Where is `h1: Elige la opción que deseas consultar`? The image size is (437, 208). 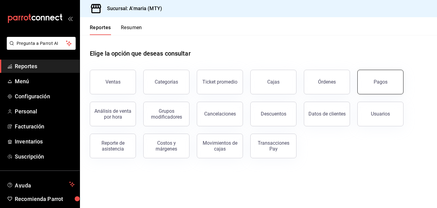
h1: Elige la opción que deseas consultar is located at coordinates (140, 54).